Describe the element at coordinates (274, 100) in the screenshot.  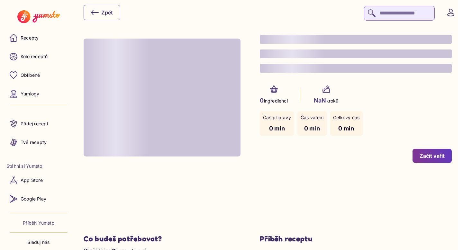
I see `p: ingrediencí` at that location.